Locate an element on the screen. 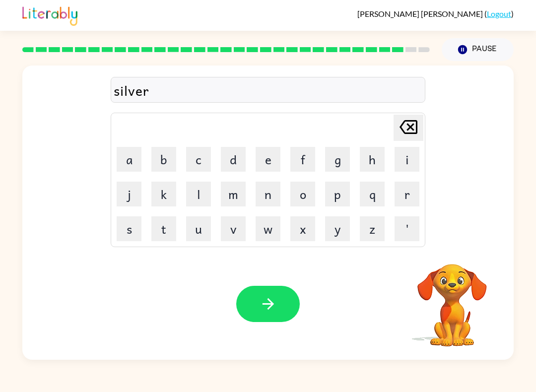  button: e is located at coordinates (268, 159).